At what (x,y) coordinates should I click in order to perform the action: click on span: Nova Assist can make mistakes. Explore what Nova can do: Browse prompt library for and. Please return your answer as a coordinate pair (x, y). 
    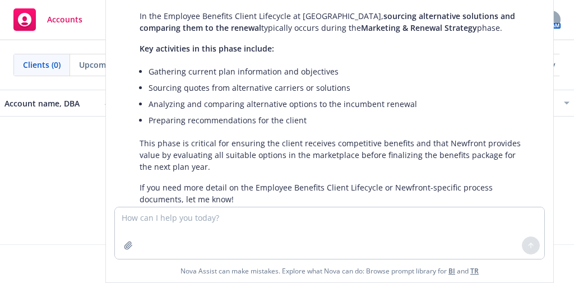
    Looking at the image, I should click on (329, 271).